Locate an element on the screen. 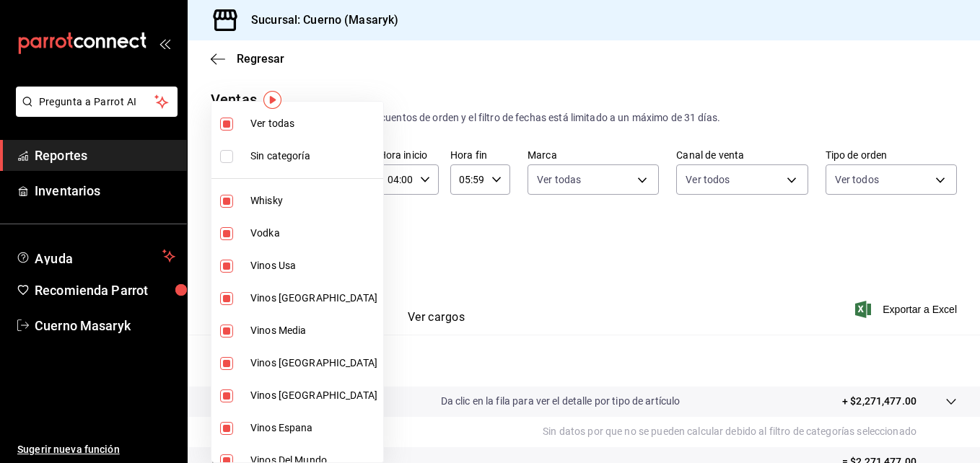  span: Whisky is located at coordinates (314, 200).